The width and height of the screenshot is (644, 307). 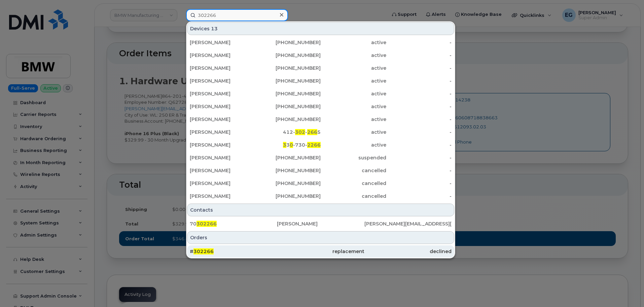 I want to click on span: 13, so click(x=214, y=29).